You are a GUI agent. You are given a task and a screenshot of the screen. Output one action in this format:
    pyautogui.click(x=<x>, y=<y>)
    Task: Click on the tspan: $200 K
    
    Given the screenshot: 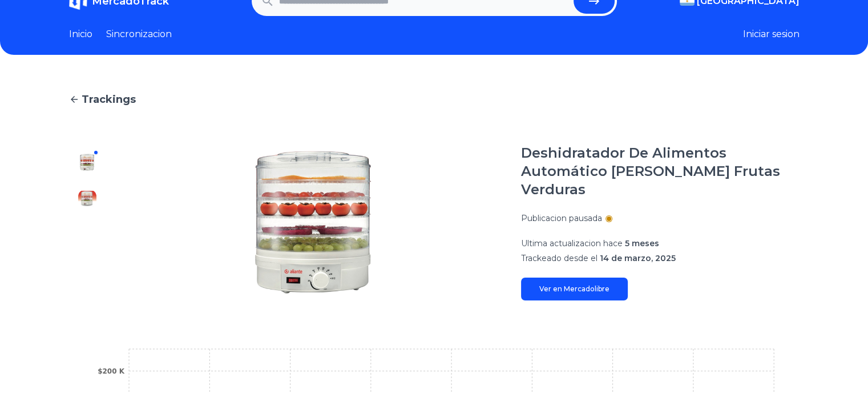 What is the action you would take?
    pyautogui.click(x=111, y=371)
    